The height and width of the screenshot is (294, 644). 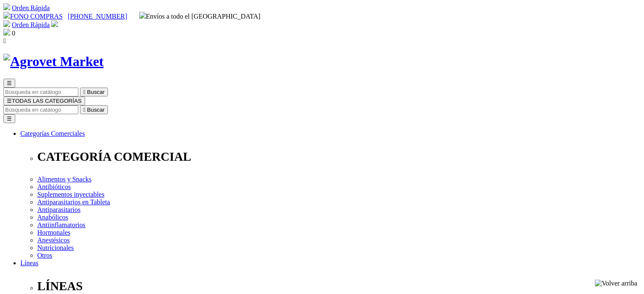 I want to click on a: Nutricionales, so click(x=56, y=247).